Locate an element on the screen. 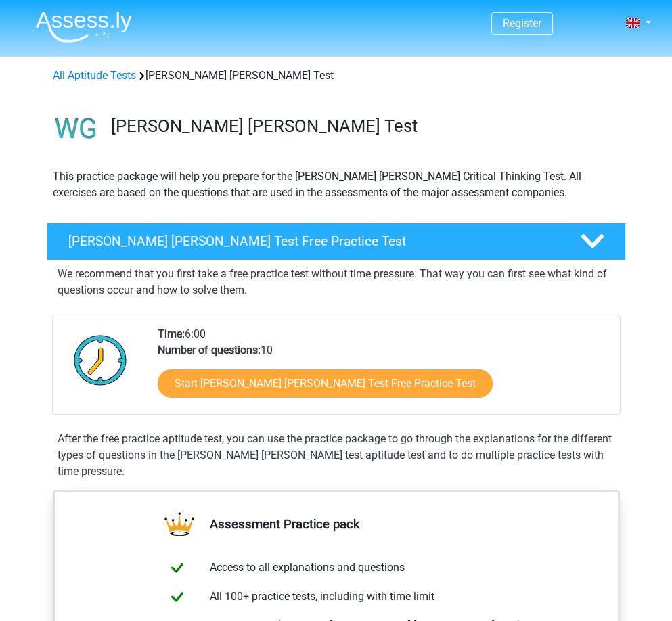  b: Number of questions: is located at coordinates (209, 350).